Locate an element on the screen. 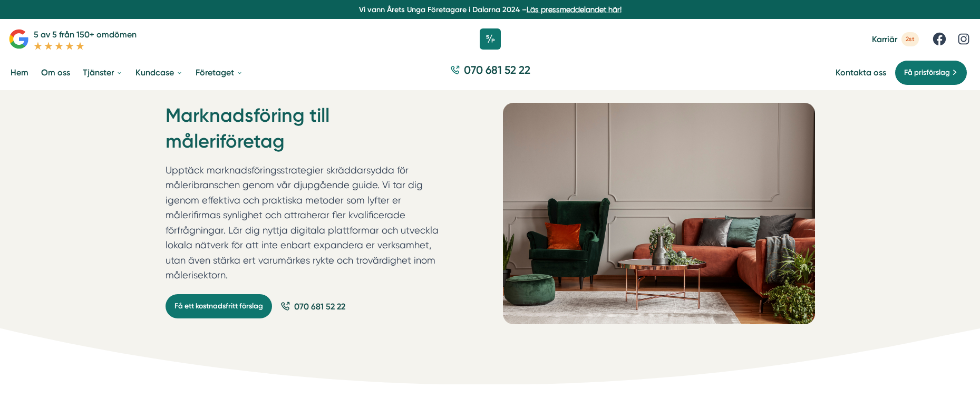 The height and width of the screenshot is (417, 980). a: Få prisförslag is located at coordinates (931, 73).